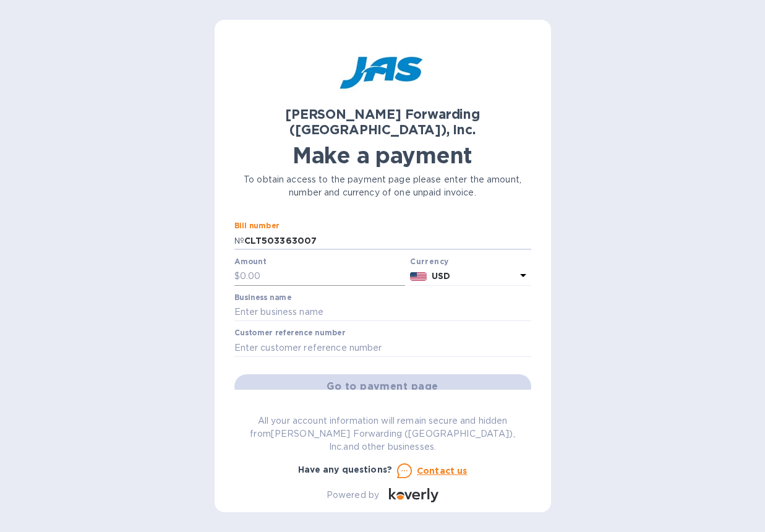 This screenshot has width=765, height=532. Describe the element at coordinates (418, 277) in the screenshot. I see `img: USD` at that location.